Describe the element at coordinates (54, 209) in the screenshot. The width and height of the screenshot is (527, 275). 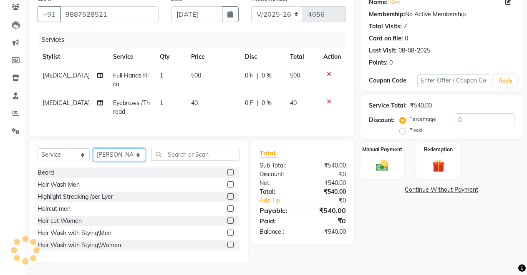
I see `div: Haircut men` at that location.